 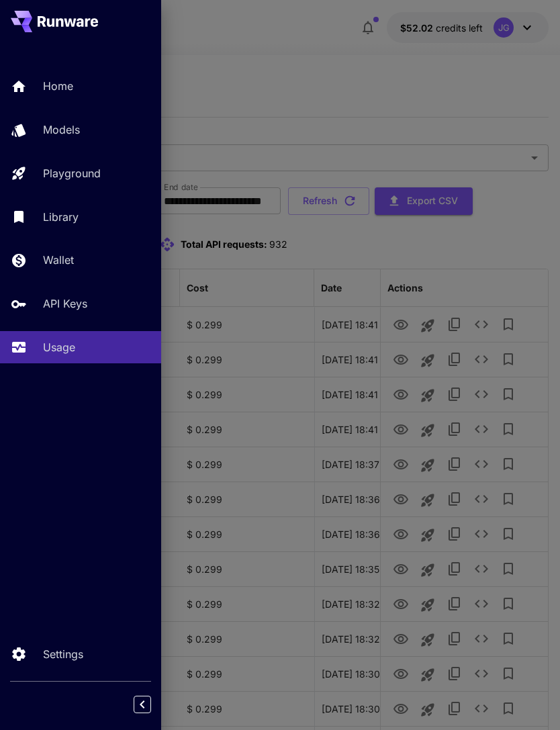 What do you see at coordinates (60, 217) in the screenshot?
I see `p: Library` at bounding box center [60, 217].